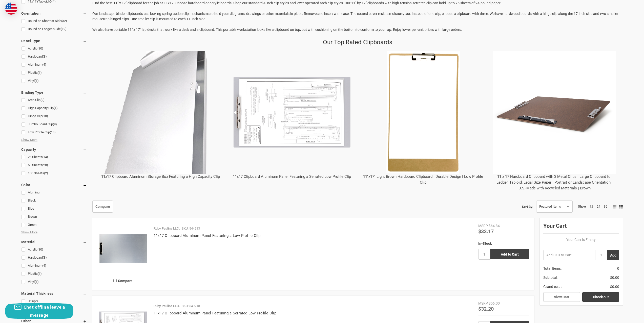  Describe the element at coordinates (39, 311) in the screenshot. I see `button: Chat offline leave a message` at that location.